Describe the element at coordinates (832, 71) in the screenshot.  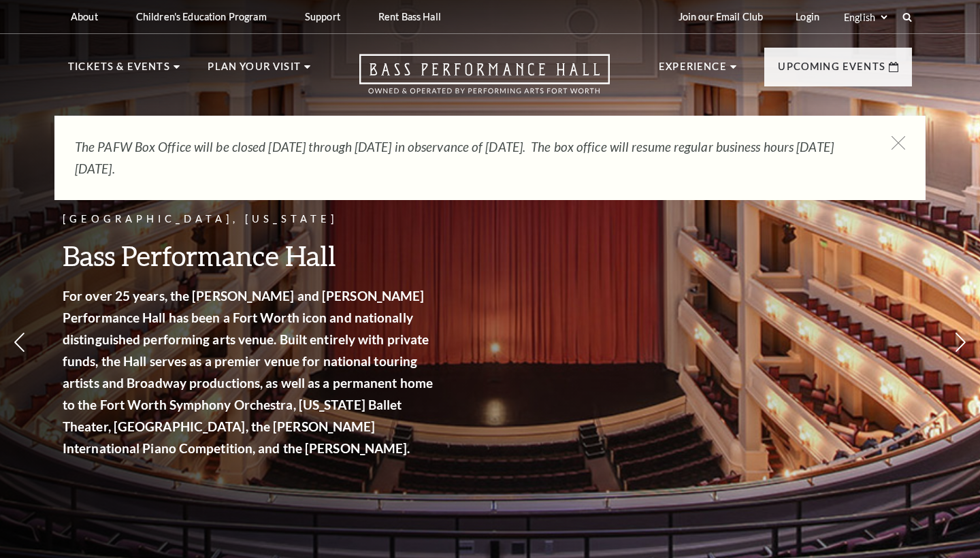
I see `p: Upcoming Events` at that location.